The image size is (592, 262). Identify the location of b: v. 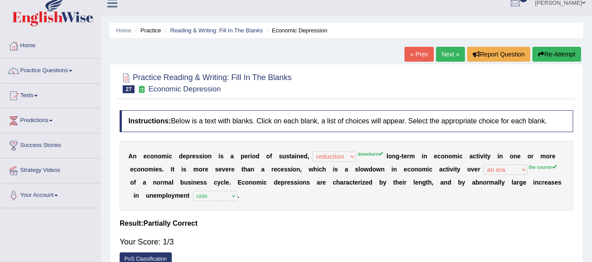
(473, 169).